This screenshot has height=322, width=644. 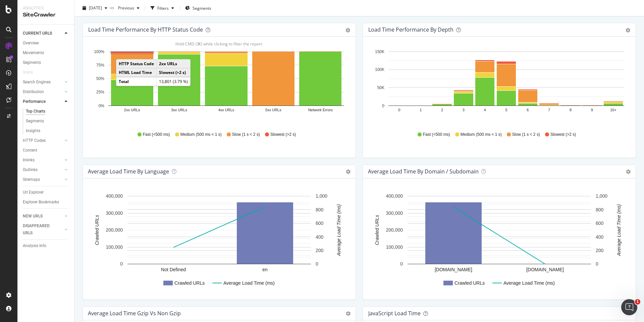 I want to click on div: Performance, so click(x=34, y=102).